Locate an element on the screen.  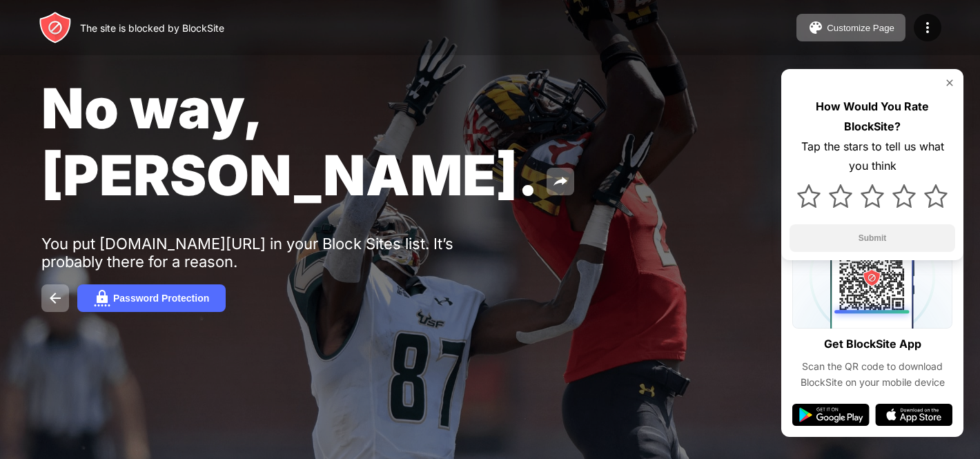
button: Submit is located at coordinates (872, 238).